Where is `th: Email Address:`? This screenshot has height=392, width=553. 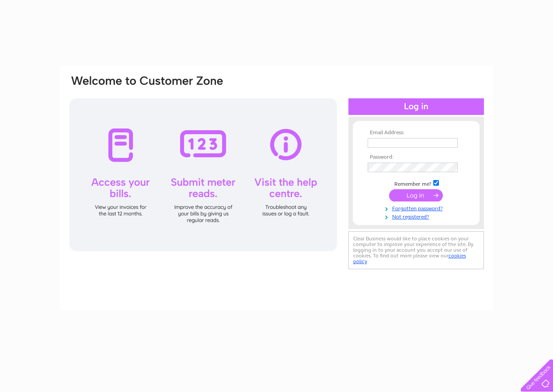 th: Email Address: is located at coordinates (416, 133).